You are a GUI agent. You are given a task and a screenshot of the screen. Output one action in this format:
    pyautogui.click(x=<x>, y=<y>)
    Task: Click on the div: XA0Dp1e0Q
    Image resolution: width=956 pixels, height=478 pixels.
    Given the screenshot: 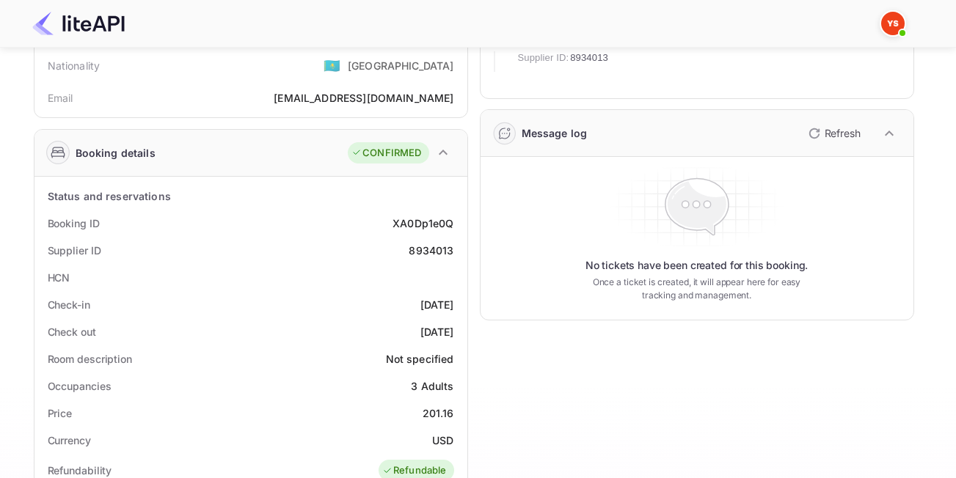 What is the action you would take?
    pyautogui.click(x=422, y=223)
    